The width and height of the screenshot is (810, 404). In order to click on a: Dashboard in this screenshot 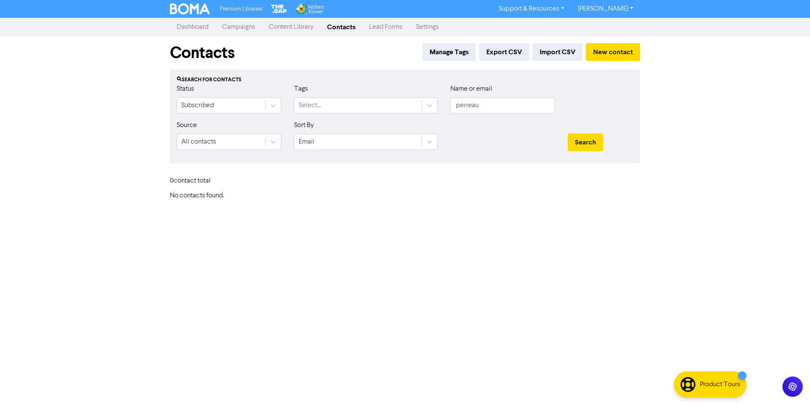, I will do `click(192, 27)`.